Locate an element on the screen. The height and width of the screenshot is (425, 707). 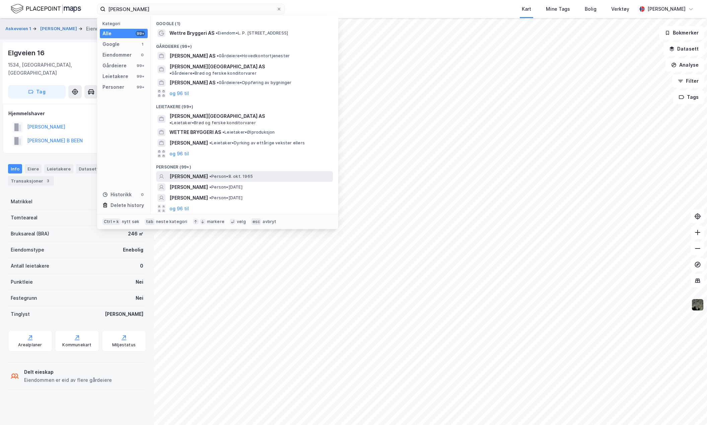
span: Gårdeiere • Oppføring av bygninger is located at coordinates (254, 83).